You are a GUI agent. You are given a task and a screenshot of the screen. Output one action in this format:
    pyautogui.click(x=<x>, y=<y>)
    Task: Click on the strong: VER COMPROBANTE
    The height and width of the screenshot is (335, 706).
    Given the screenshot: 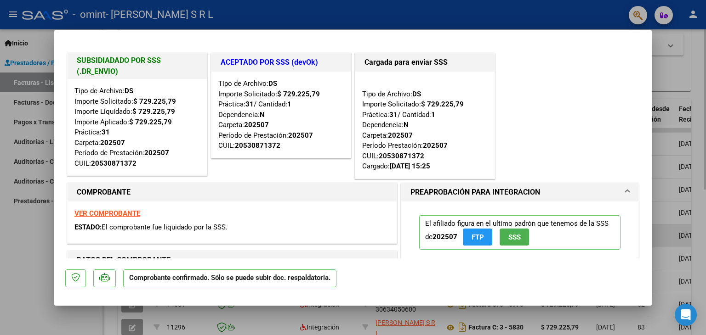 What is the action you would take?
    pyautogui.click(x=107, y=214)
    